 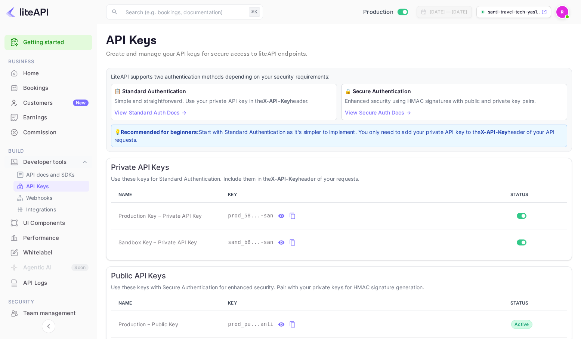 What do you see at coordinates (224, 101) in the screenshot?
I see `p: Simple and straightforward. Use your private API key in the header.` at bounding box center [224, 101].